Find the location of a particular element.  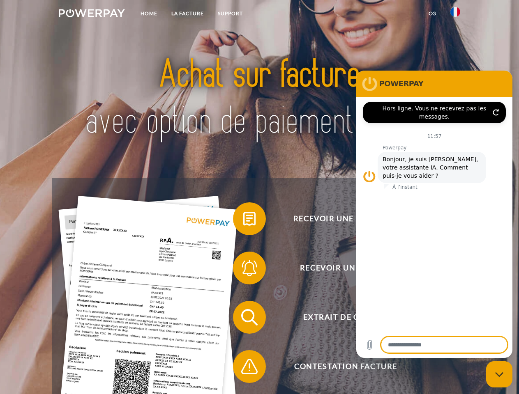

button: Charger un fichier is located at coordinates (13, 274).